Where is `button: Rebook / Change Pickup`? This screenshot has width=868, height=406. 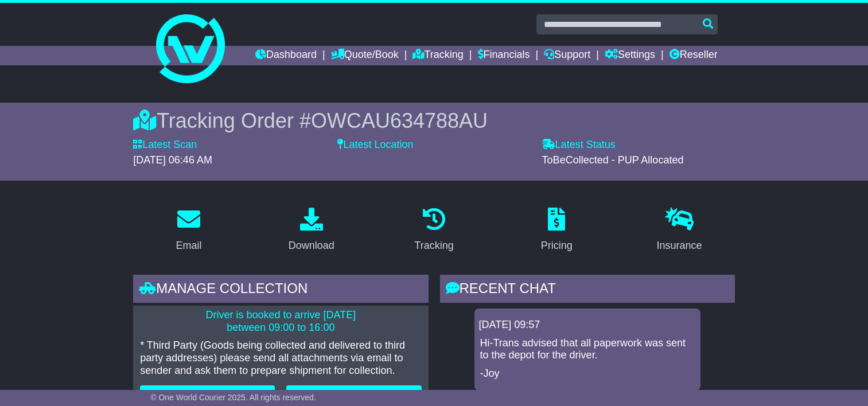
button: Rebook / Change Pickup is located at coordinates (353, 395).